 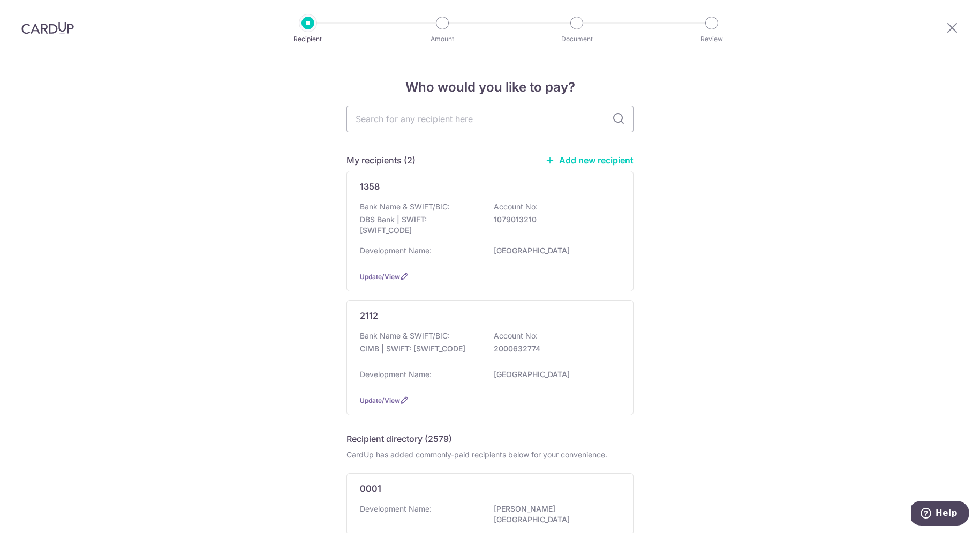 What do you see at coordinates (711, 39) in the screenshot?
I see `p: Review` at bounding box center [711, 39].